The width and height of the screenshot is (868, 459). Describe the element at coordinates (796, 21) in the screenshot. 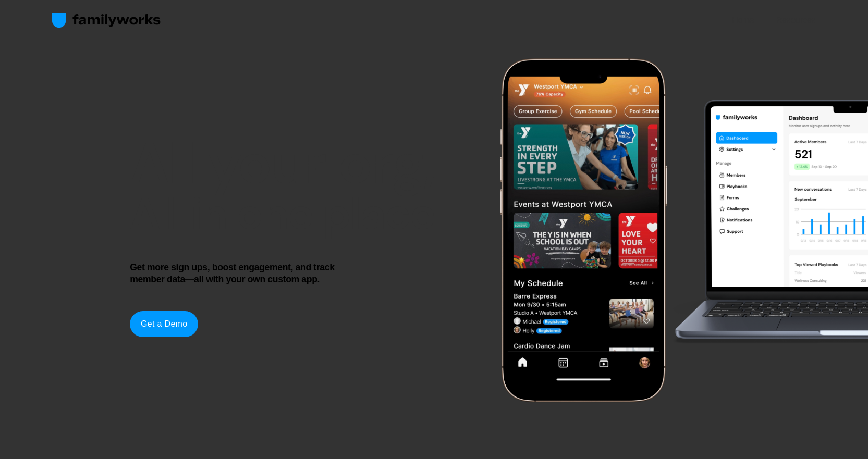

I see `a: Resources` at that location.